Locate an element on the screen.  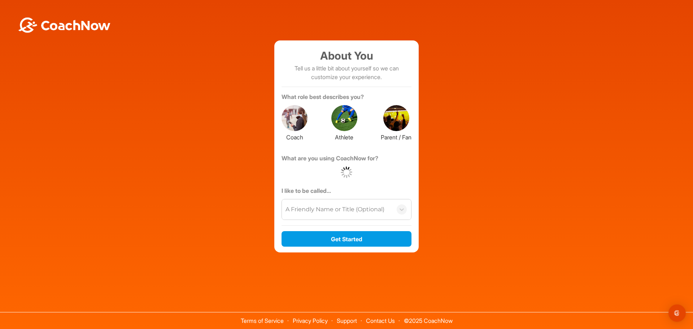
a: Terms of Service is located at coordinates (262, 321).